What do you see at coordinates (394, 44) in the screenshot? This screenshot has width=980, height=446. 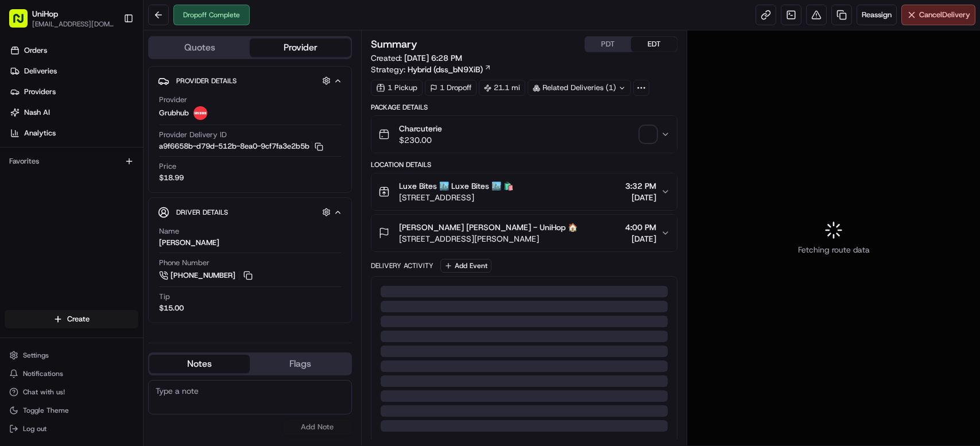 I see `h3: Summary` at bounding box center [394, 44].